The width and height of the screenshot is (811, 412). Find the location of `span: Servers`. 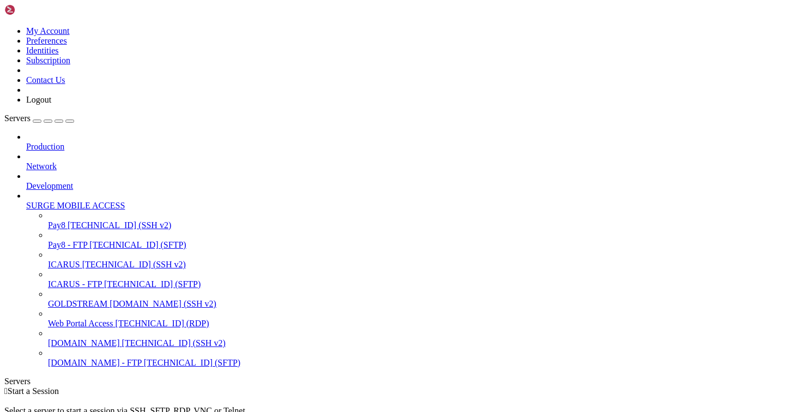

span: Servers is located at coordinates (17, 118).